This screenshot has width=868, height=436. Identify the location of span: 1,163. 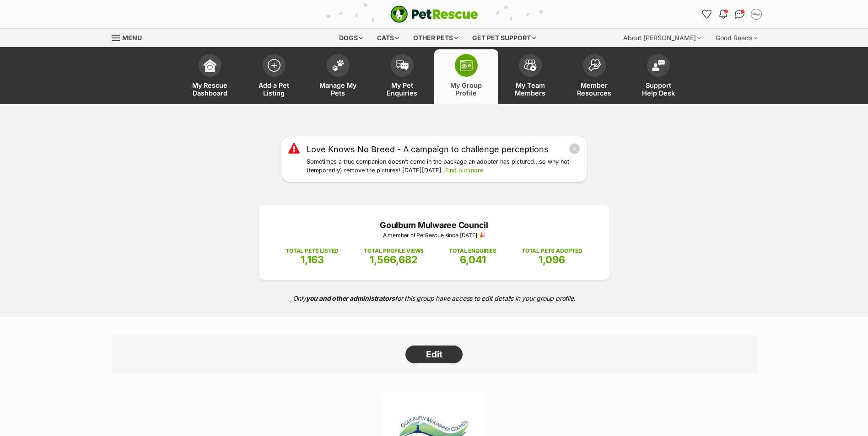
(312, 260).